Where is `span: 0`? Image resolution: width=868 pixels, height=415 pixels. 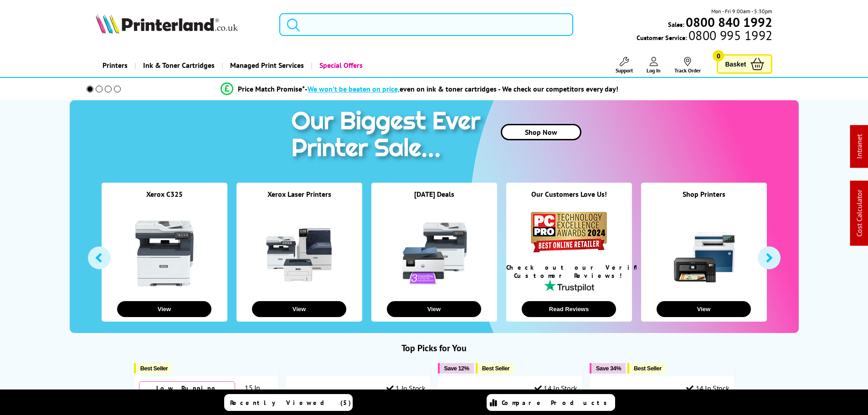 span: 0 is located at coordinates (718, 55).